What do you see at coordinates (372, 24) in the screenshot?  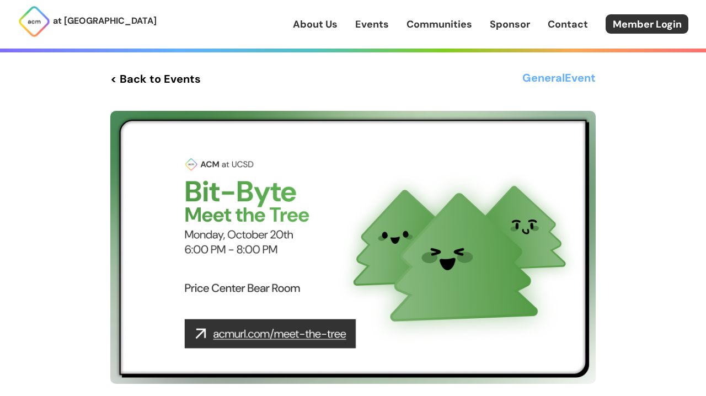 I see `a: Events` at bounding box center [372, 24].